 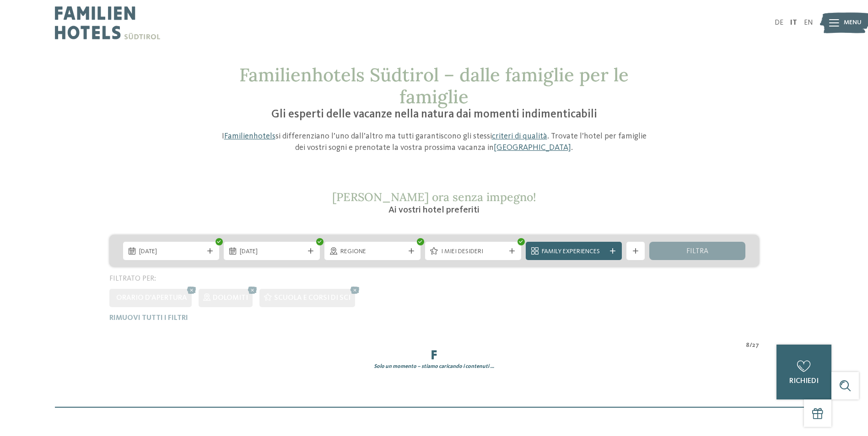 What do you see at coordinates (434, 142) in the screenshot?
I see `p: I si differenziano l’uno dall’altro ma tutti garantiscono gli stessi . Trovate l’hotel per famigl...` at bounding box center [434, 142].